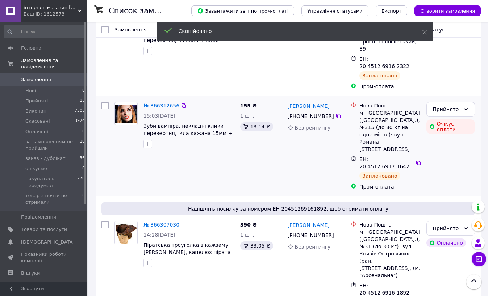 This screenshot has width=488, height=296. Describe the element at coordinates (243, 11) in the screenshot. I see `button: Завантажити звіт по пром-оплаті` at that location.